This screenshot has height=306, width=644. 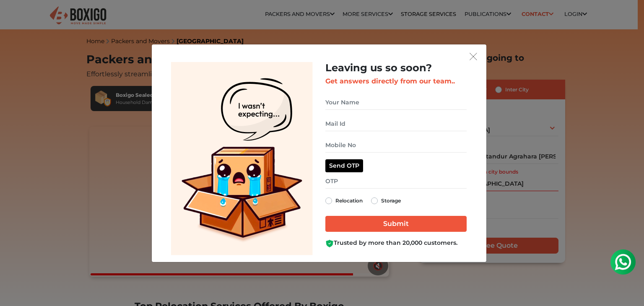 I want to click on input: Mail Id, so click(x=396, y=124).